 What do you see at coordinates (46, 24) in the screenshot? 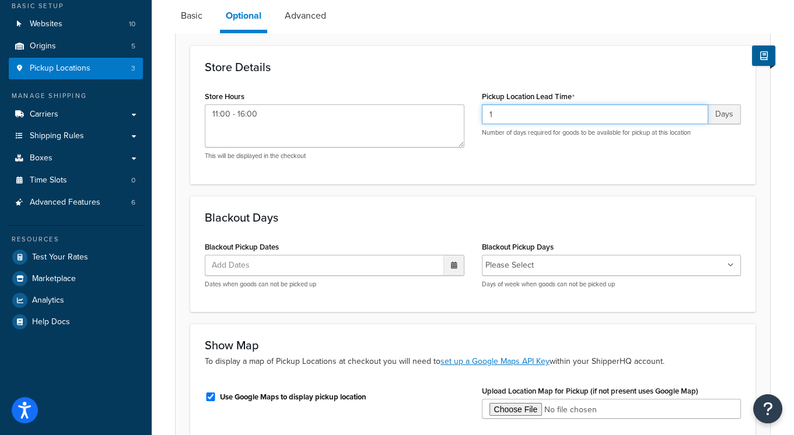
I see `span: Websites` at bounding box center [46, 24].